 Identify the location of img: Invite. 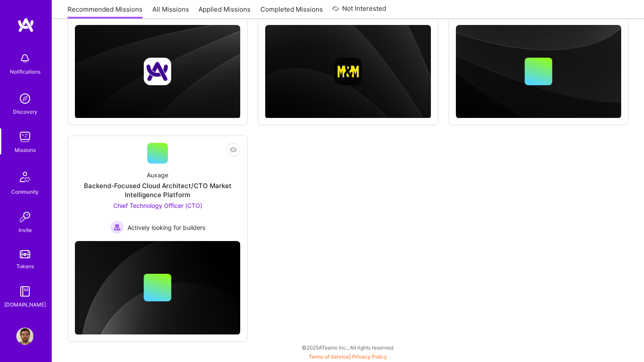
(25, 217).